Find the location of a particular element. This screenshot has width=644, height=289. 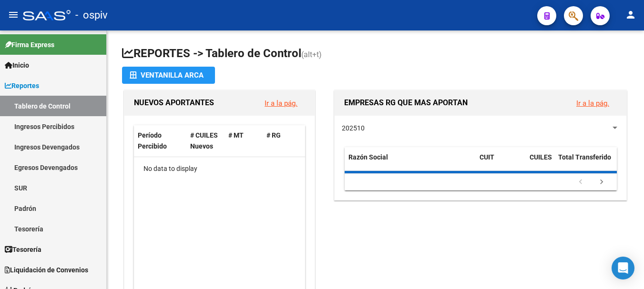

span: Liquidación de Convenios is located at coordinates (46, 270).